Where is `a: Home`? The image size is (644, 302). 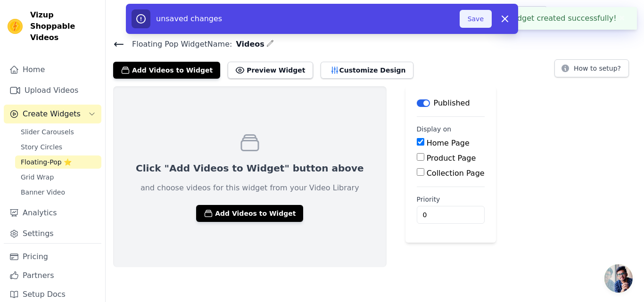
a: Home is located at coordinates (52, 70).